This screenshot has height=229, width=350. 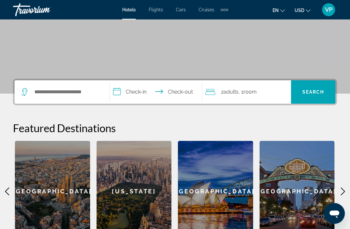 What do you see at coordinates (181, 10) in the screenshot?
I see `span: Cars` at bounding box center [181, 10].